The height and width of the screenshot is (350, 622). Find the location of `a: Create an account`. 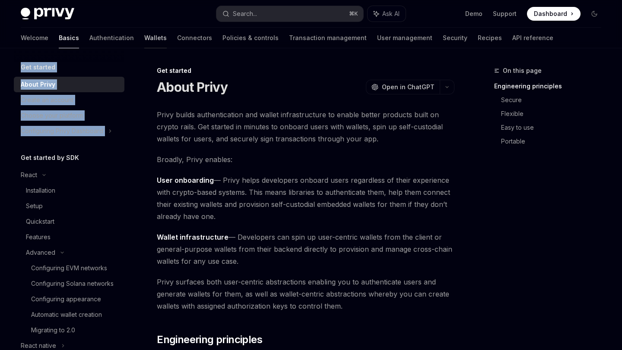

a: Create an account is located at coordinates (69, 100).